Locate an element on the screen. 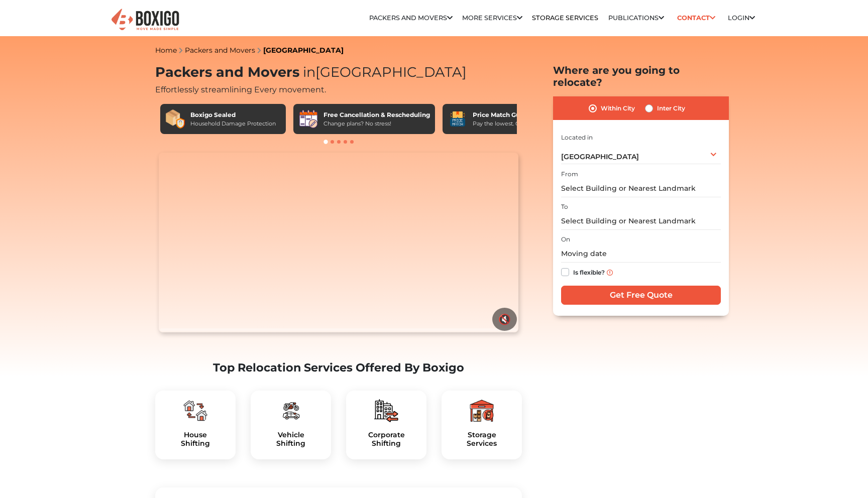  video: Your browser does not support the video tag. is located at coordinates (338, 243).